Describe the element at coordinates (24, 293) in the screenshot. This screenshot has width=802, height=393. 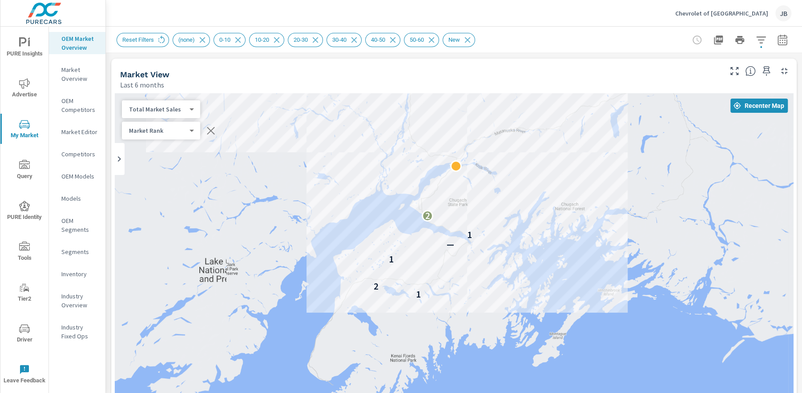
I see `span: Tier2` at that location.